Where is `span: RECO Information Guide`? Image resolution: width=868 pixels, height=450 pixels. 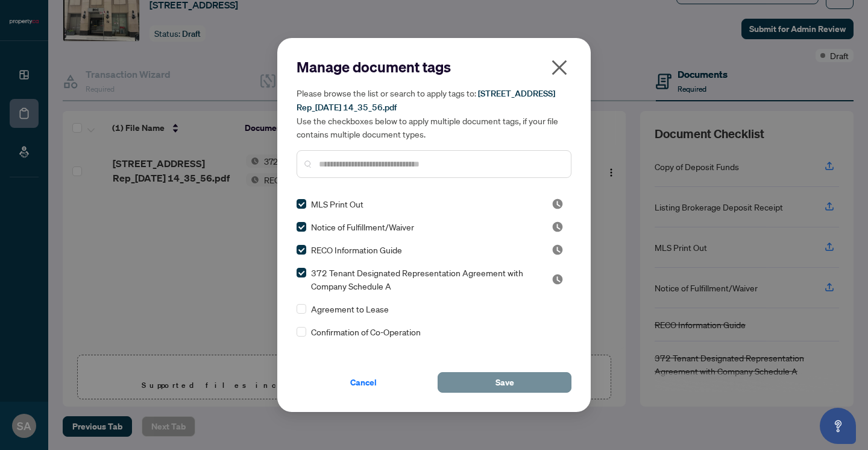
span: RECO Information Guide is located at coordinates (356, 250).